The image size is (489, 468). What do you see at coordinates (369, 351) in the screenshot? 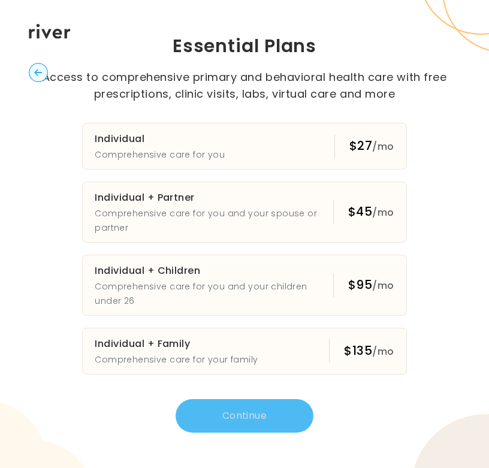
I see `div: $135` at bounding box center [369, 351].